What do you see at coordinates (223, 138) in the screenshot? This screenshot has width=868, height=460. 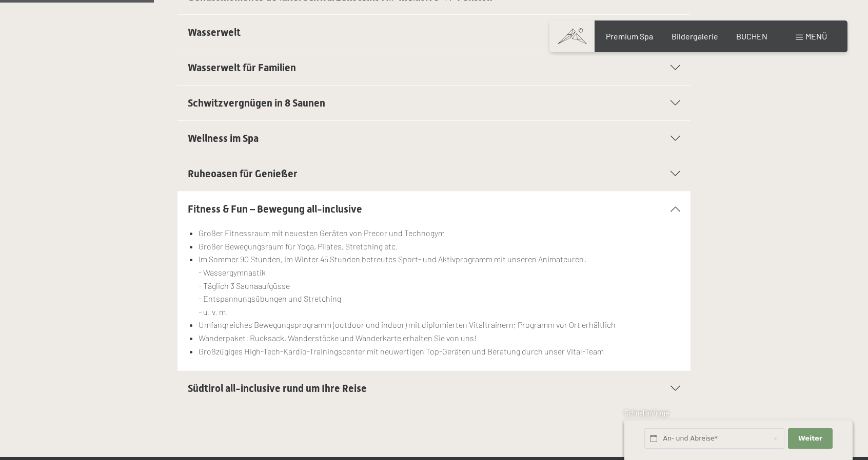 I see `span: Wellness im Spa` at bounding box center [223, 138].